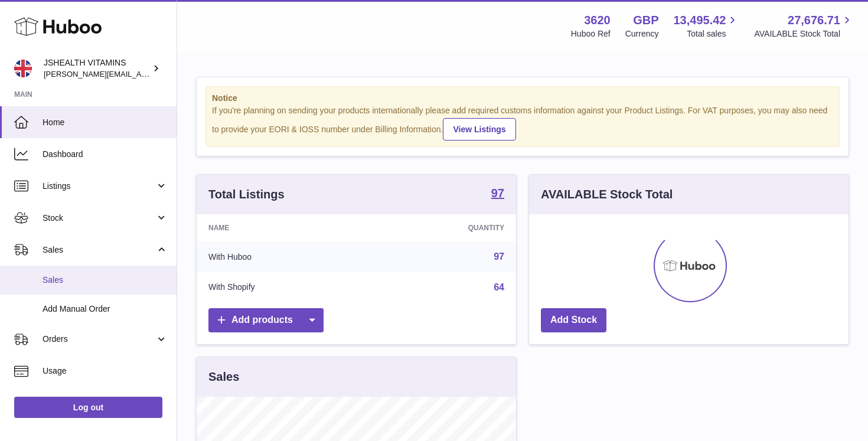 This screenshot has height=441, width=868. What do you see at coordinates (246, 194) in the screenshot?
I see `h3: Total Listings` at bounding box center [246, 194].